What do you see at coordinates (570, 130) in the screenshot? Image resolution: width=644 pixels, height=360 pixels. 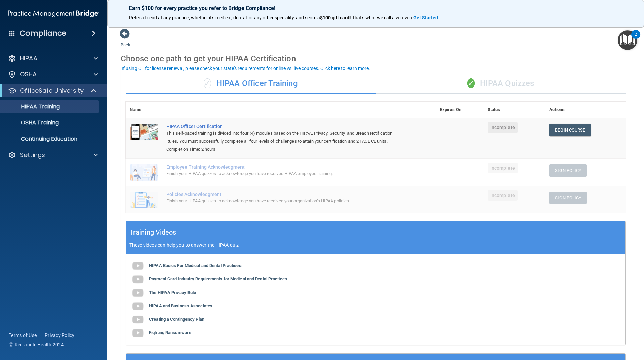 I see `a: Begin Course` at bounding box center [570, 130].